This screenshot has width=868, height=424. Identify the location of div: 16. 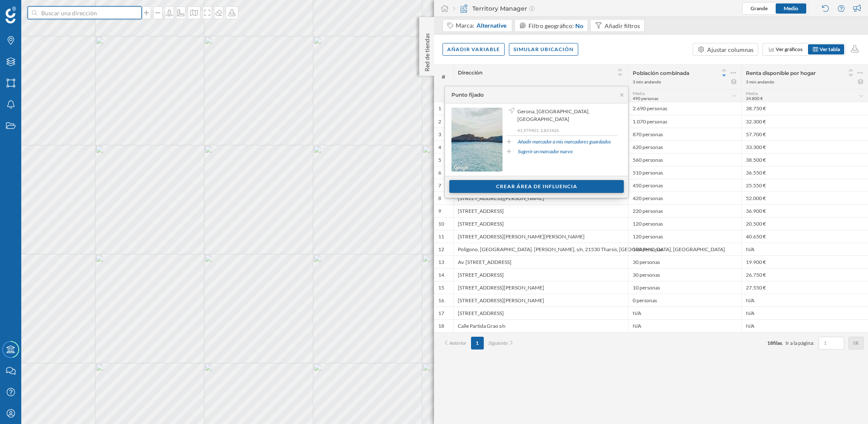
(441, 301).